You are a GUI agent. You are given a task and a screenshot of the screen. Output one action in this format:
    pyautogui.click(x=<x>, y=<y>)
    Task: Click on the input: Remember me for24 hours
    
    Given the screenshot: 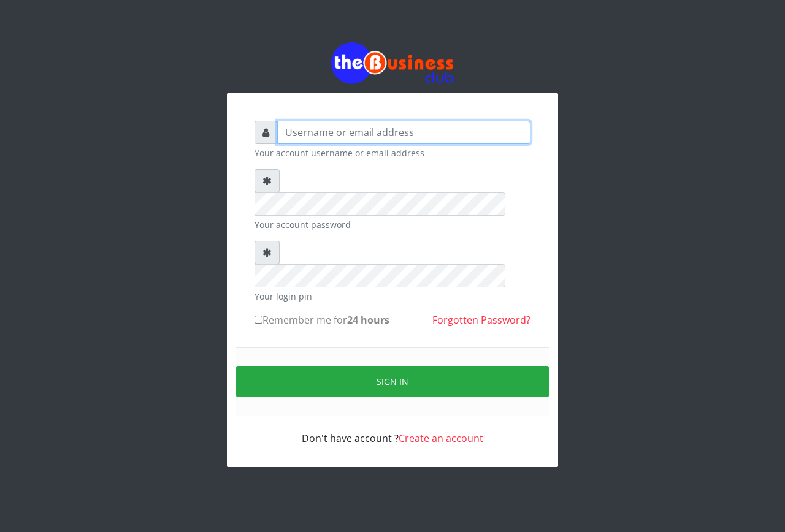 What is the action you would take?
    pyautogui.click(x=258, y=320)
    